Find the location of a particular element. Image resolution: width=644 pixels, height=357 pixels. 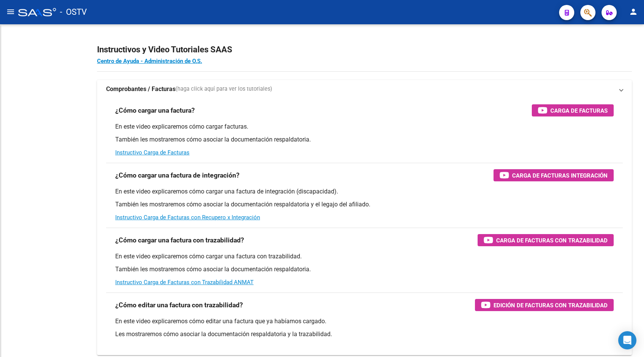

h3: ¿Cómo cargar una factura de integración? is located at coordinates (177, 175).